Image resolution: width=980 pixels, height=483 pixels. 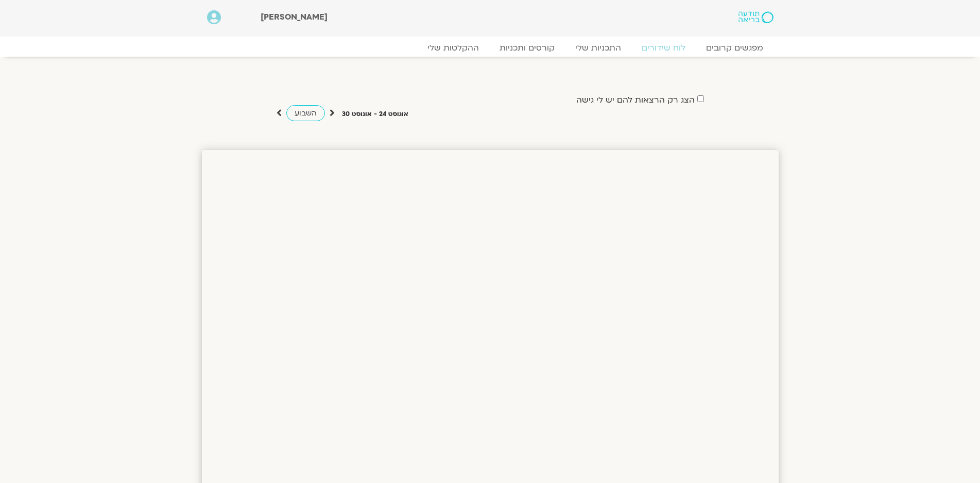 What do you see at coordinates (527, 48) in the screenshot?
I see `a: קורסים ותכניות` at bounding box center [527, 48].